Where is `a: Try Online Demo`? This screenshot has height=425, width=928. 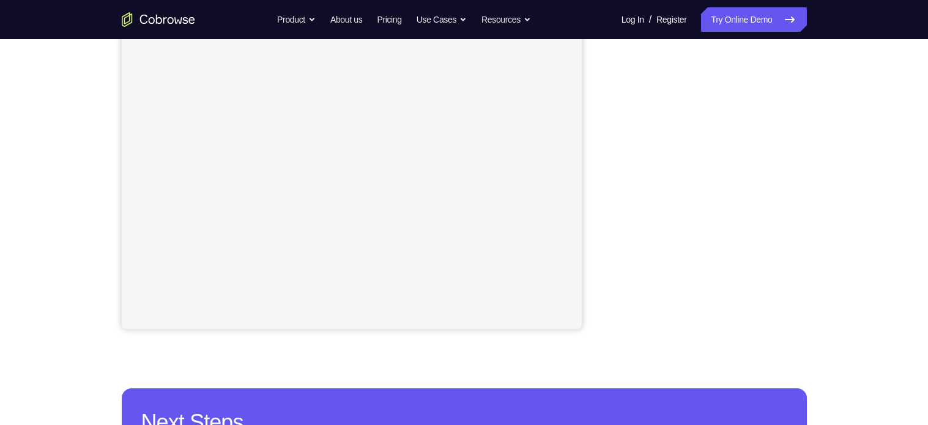
a: Try Online Demo is located at coordinates (754, 20).